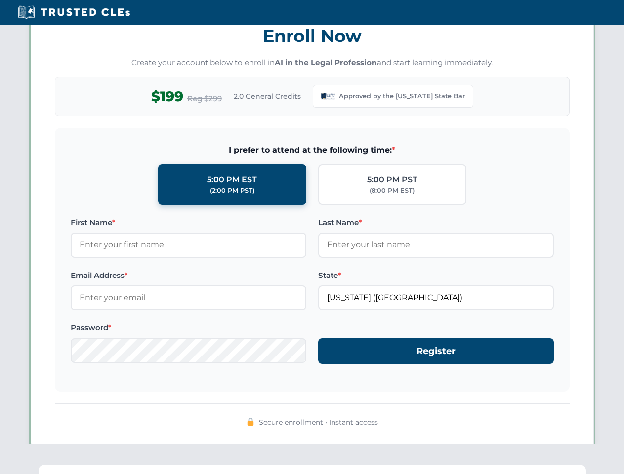 The image size is (624, 474). What do you see at coordinates (188, 223) in the screenshot?
I see `label: First Name` at bounding box center [188, 223].